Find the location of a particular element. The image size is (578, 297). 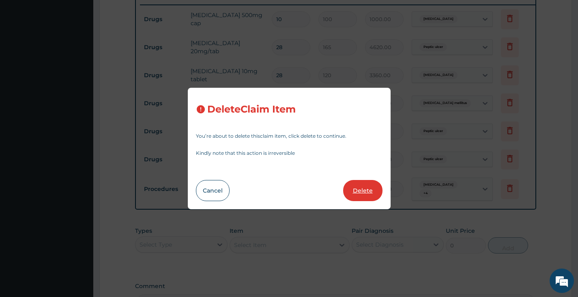

span: We're online! is located at coordinates (80, 135).